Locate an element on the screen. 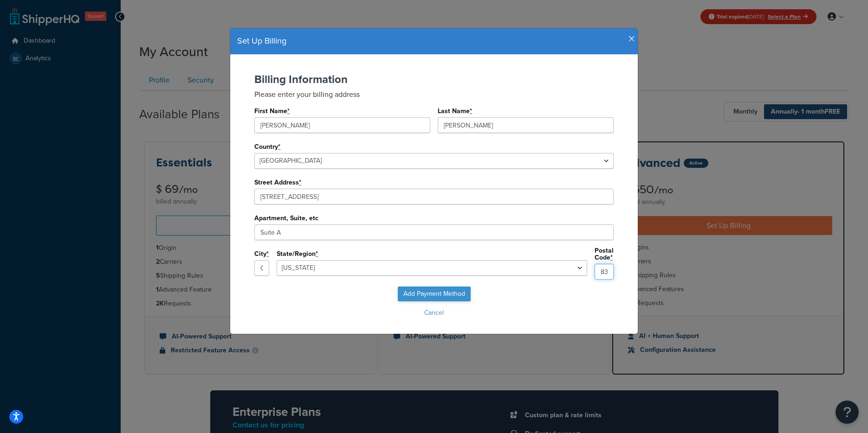 The image size is (868, 433). label: City is located at coordinates (262, 254).